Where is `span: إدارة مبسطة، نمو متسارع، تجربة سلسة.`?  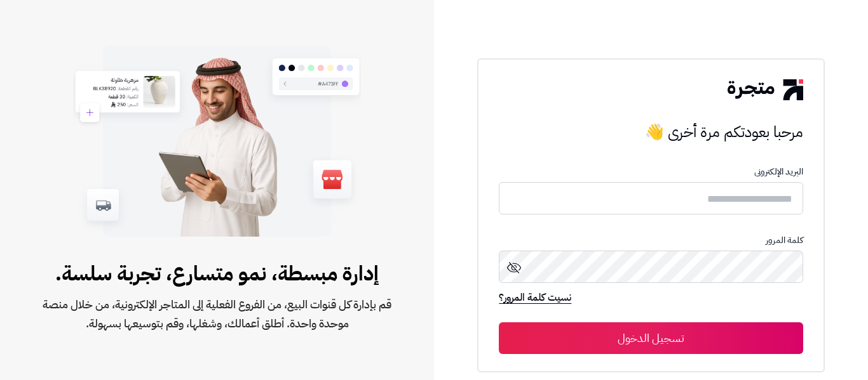
span: إدارة مبسطة، نمو متسارع، تجربة سلسة. is located at coordinates (217, 274).